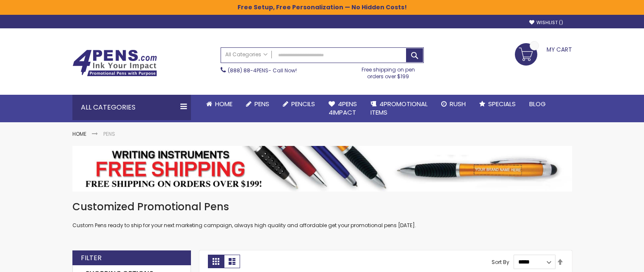  What do you see at coordinates (322, 207) in the screenshot?
I see `h1: Customized Promotional Pens` at bounding box center [322, 207].